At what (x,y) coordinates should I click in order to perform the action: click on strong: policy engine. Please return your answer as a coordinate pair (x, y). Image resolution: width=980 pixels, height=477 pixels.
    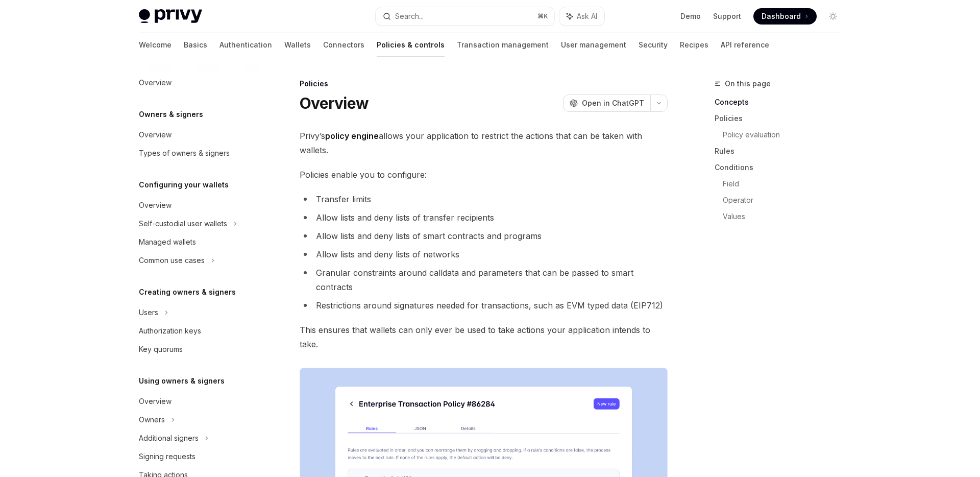
    Looking at the image, I should click on (352, 136).